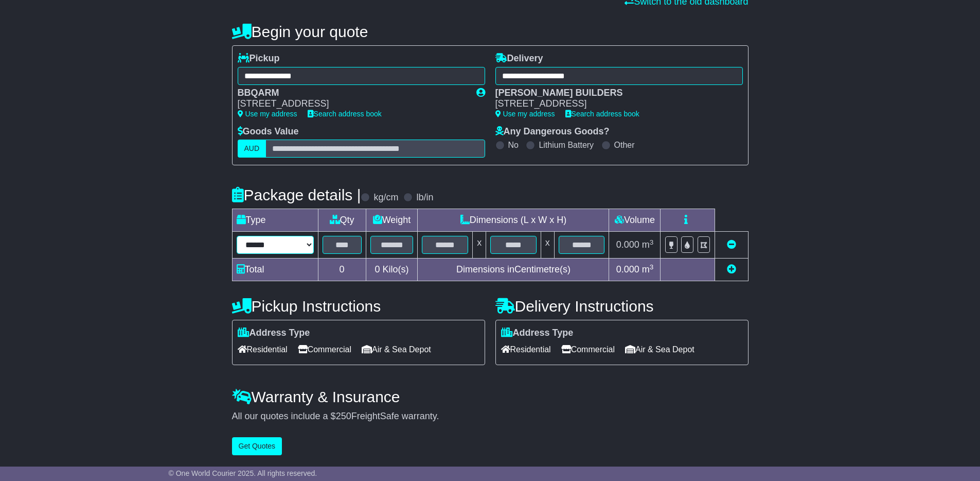 The height and width of the screenshot is (481, 980). Describe the element at coordinates (344, 416) in the screenshot. I see `span: 250` at that location.